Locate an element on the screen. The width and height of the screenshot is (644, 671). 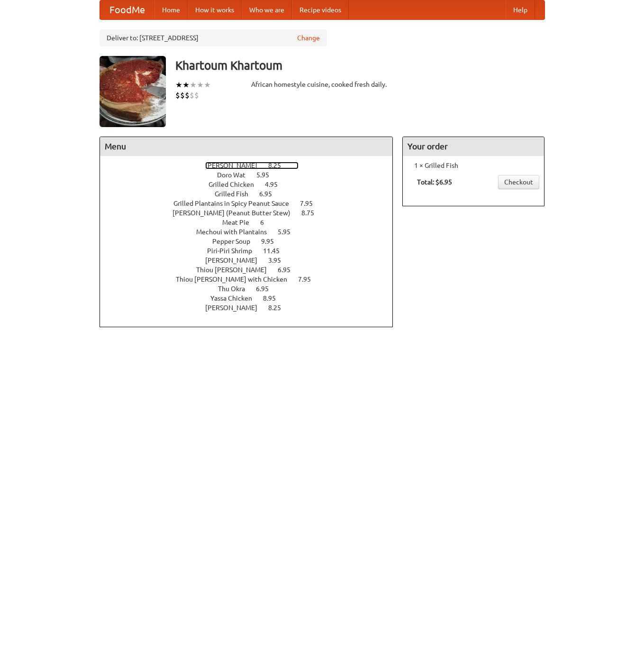
a: Change is located at coordinates (308, 38).